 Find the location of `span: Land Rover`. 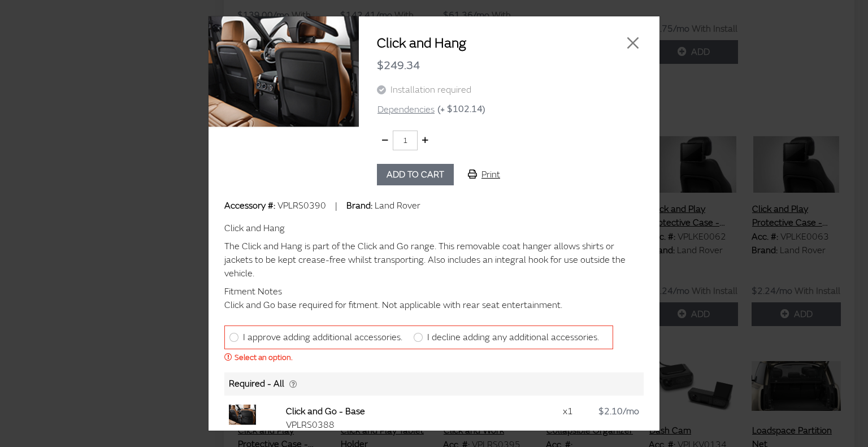

span: Land Rover is located at coordinates (398, 206).